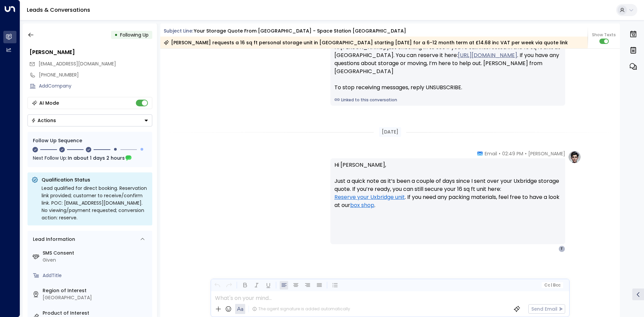 Image resolution: width=644 pixels, height=317 pixels. I want to click on div: Lead qualified for direct booking. Reservation link provided; customer to receive/confirm link. P..., so click(95, 203).